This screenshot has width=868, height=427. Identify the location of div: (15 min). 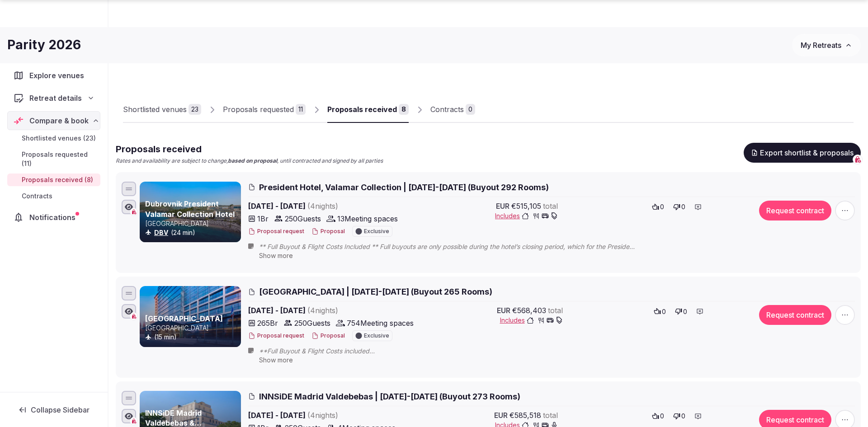
(192, 337).